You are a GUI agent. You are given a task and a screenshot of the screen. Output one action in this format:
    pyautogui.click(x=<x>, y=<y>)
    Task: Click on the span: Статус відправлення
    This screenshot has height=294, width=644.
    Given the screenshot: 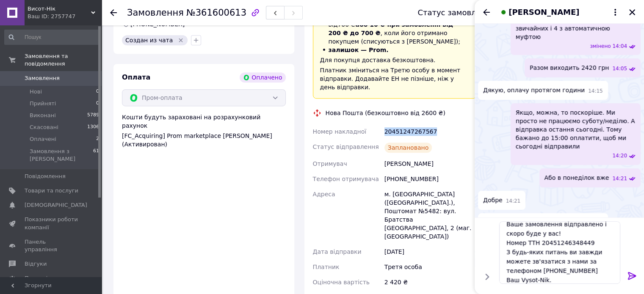 What is the action you would take?
    pyautogui.click(x=346, y=147)
    